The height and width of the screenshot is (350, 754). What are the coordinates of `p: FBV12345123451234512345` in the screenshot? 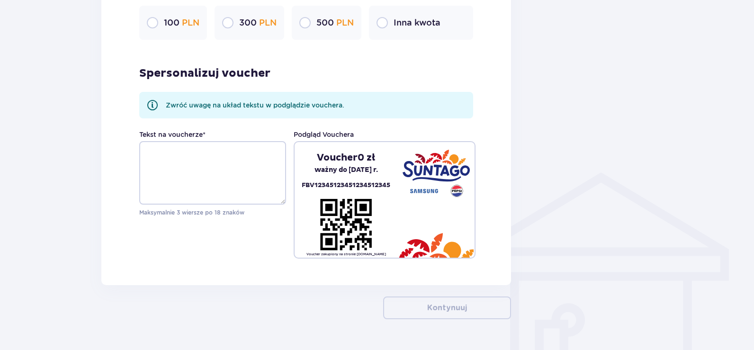 It's located at (346, 185).